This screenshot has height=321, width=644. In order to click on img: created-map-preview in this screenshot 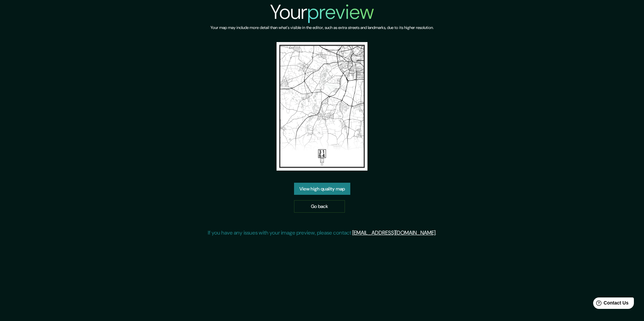, I will do `click(322, 106)`.